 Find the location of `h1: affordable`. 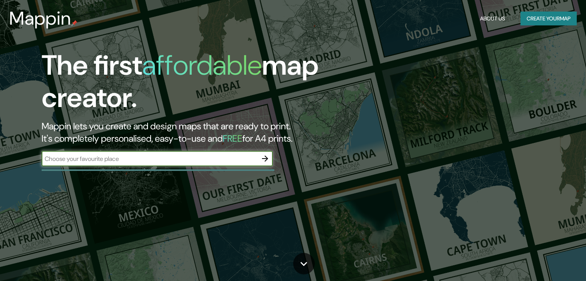

h1: affordable is located at coordinates (202, 65).